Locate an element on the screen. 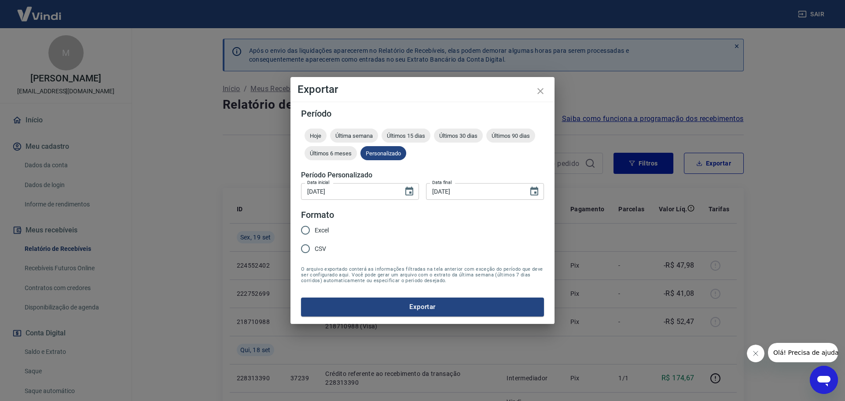  span: Última semana is located at coordinates (354, 136).